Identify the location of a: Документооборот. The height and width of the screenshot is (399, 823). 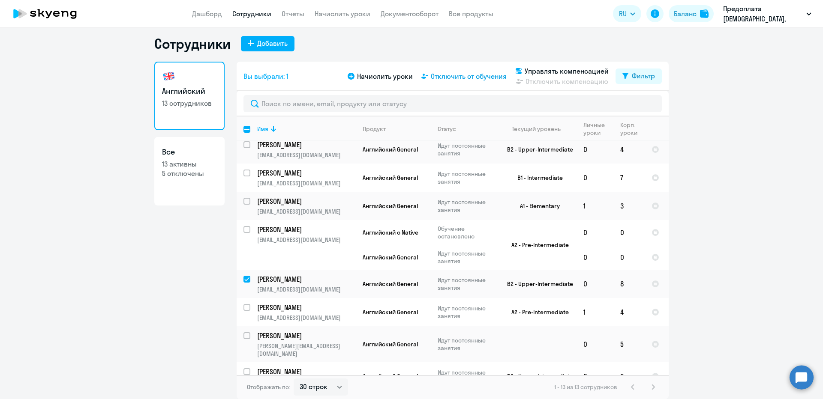
(409, 14).